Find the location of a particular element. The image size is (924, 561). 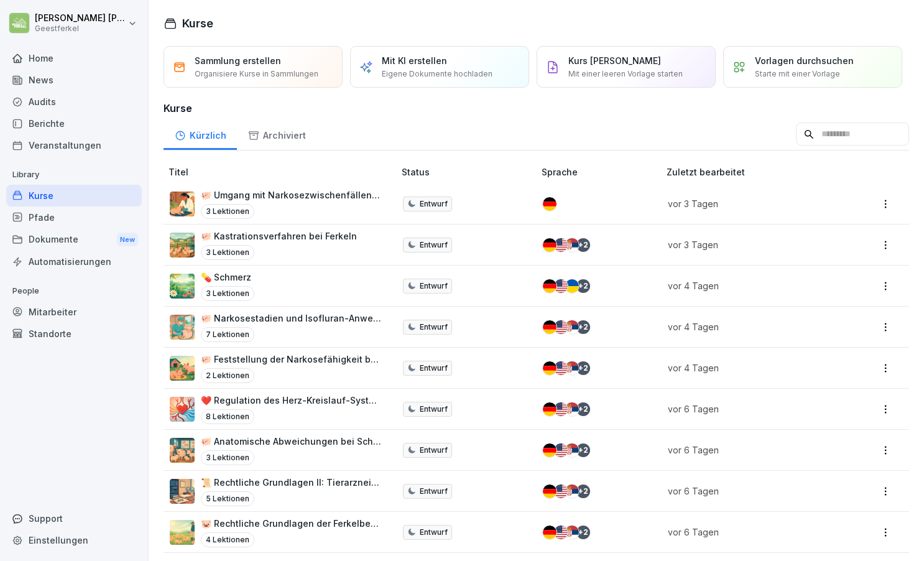

div: Veranstaltungen is located at coordinates (74, 145).